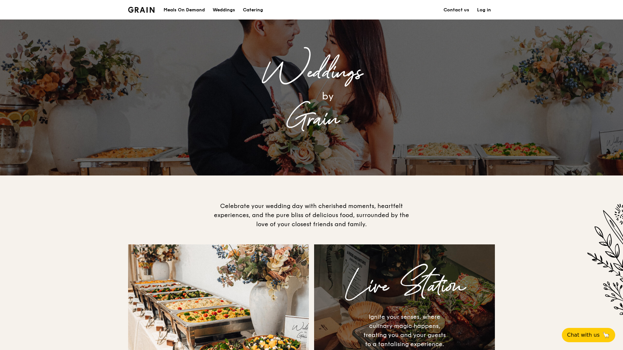 Image resolution: width=623 pixels, height=350 pixels. Describe the element at coordinates (311, 120) in the screenshot. I see `div: Grain` at that location.